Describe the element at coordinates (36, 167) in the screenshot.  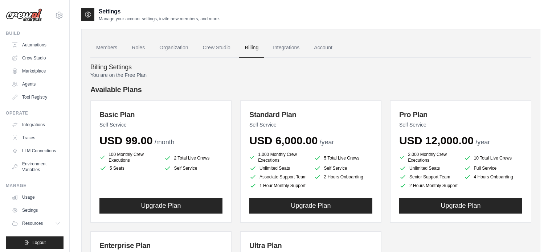
I see `a: Environment Variables` at that location.